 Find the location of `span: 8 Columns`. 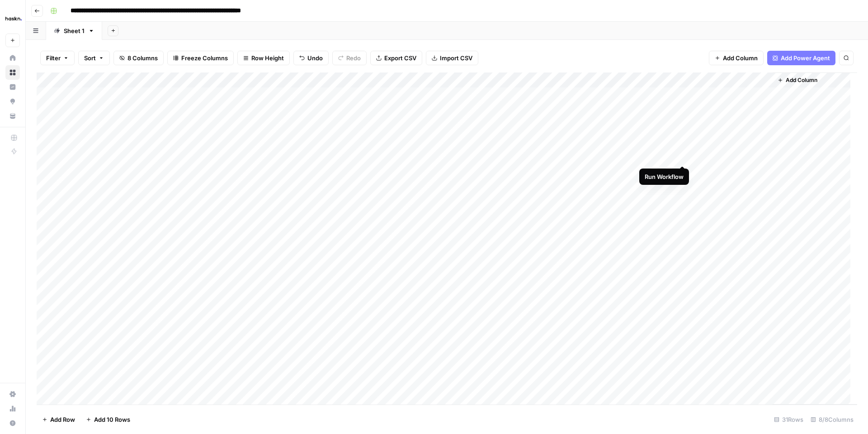

span: 8 Columns is located at coordinates (143, 58).